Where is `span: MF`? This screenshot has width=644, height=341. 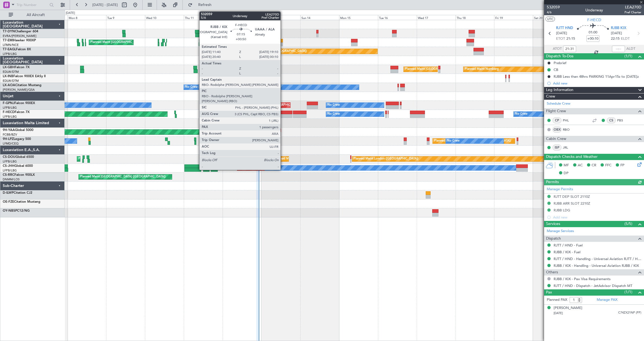
span: MF is located at coordinates (566, 165).